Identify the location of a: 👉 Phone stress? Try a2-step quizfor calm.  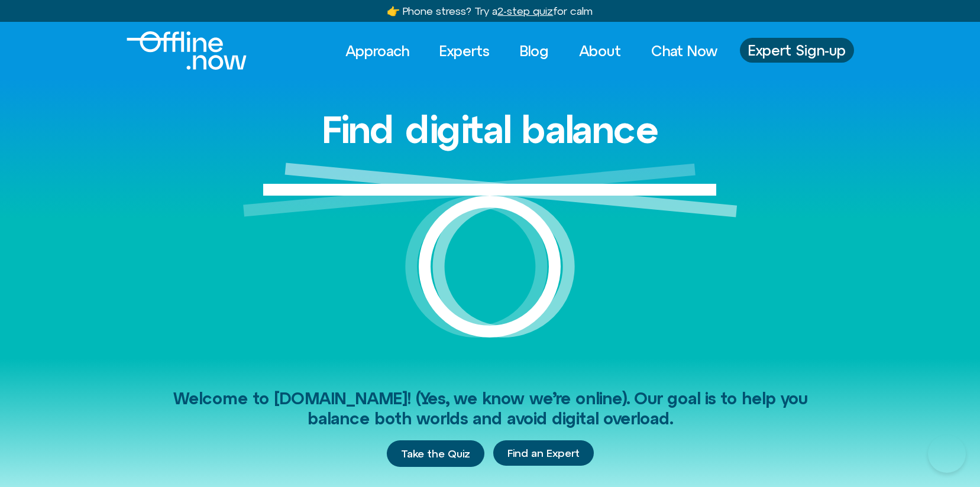
(490, 11).